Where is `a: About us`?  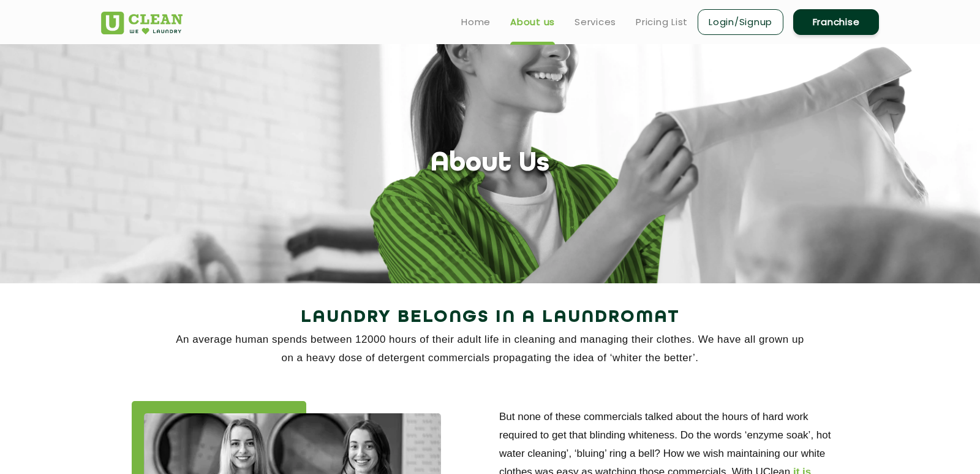
a: About us is located at coordinates (532, 22).